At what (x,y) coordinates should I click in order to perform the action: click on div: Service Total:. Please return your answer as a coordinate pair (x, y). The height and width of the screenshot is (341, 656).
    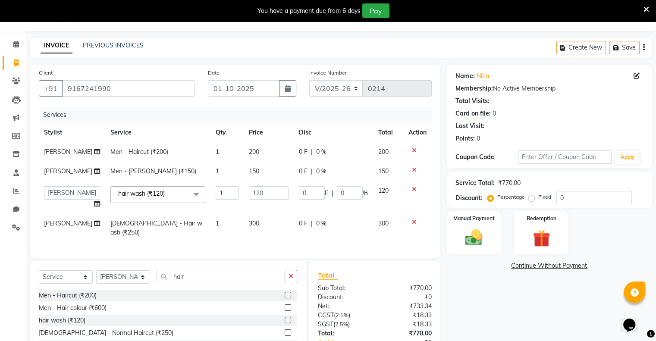
    Looking at the image, I should click on (475, 183).